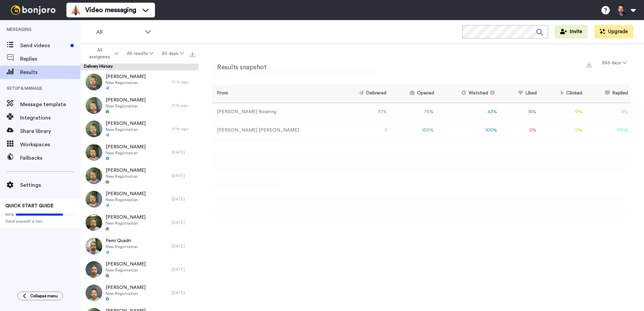 This screenshot has height=311, width=644. I want to click on img: 0328b3b3-4bab-4c69-b699-011379cd17af-thumb.jpg, so click(94, 176).